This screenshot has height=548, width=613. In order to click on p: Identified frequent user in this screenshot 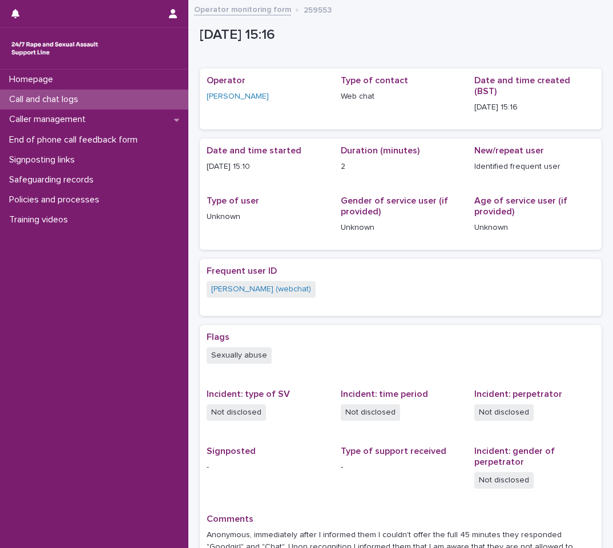, I will do `click(534, 167)`.